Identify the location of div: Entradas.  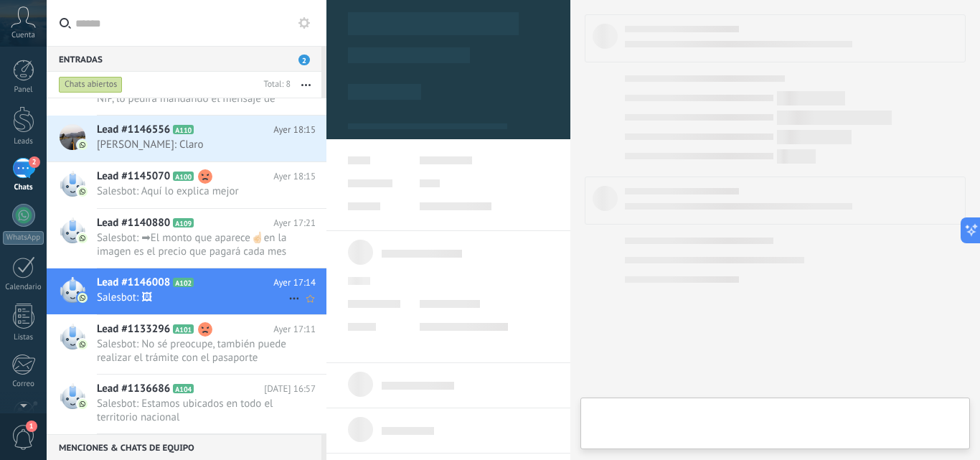
(183, 59).